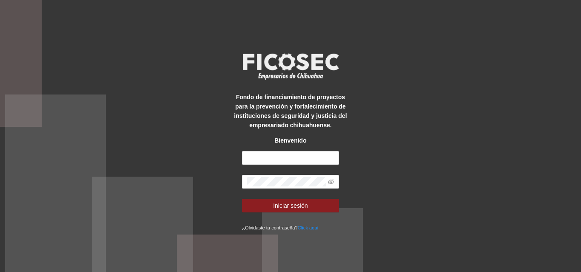  What do you see at coordinates (290, 66) in the screenshot?
I see `img: logo` at bounding box center [290, 66].